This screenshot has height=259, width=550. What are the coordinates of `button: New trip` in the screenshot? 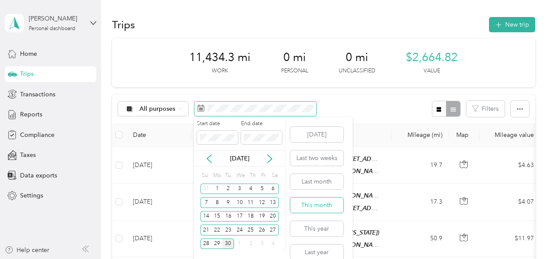 It's located at (512, 24).